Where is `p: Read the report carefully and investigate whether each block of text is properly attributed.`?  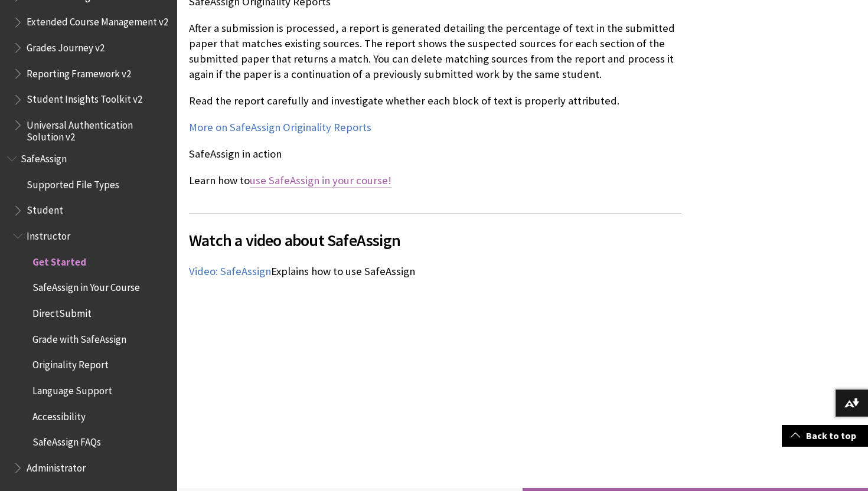 p: Read the report carefully and investigate whether each block of text is properly attributed. is located at coordinates (435, 101).